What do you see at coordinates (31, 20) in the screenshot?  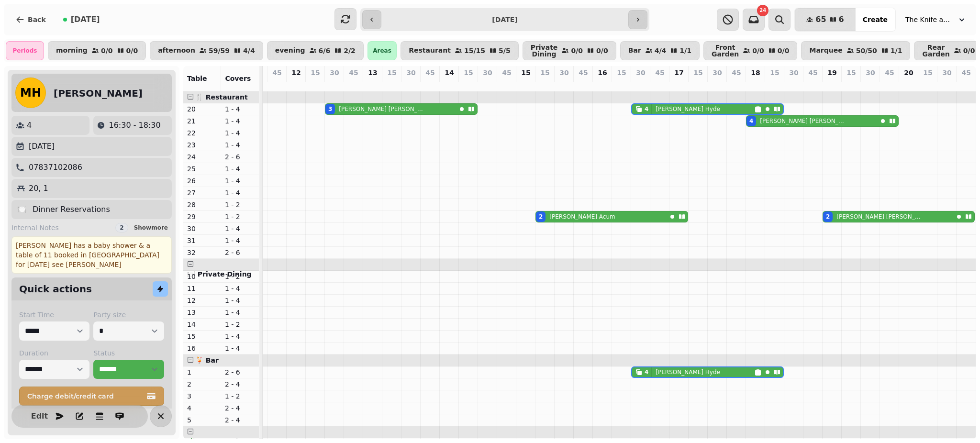 I see `button: Back` at bounding box center [31, 20].